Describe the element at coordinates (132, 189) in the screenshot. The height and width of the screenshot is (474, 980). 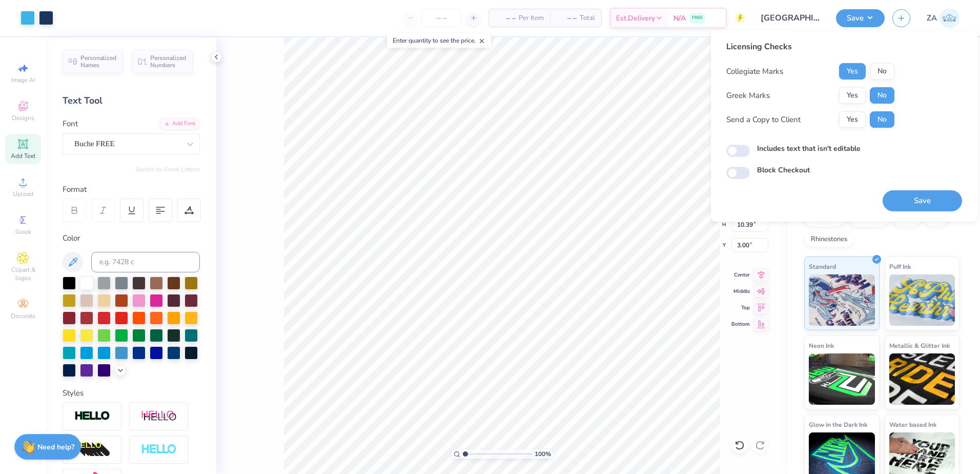
I see `div: Format` at that location.